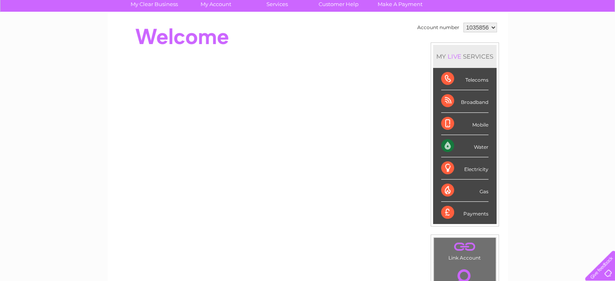 The width and height of the screenshot is (615, 281). What do you see at coordinates (464, 250) in the screenshot?
I see `td: Link Account` at bounding box center [464, 250].